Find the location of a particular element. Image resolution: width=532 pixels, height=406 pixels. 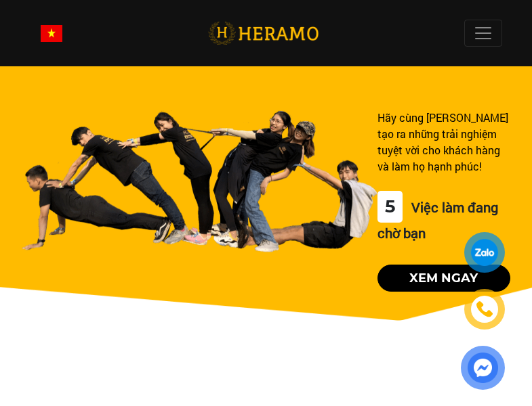

div: 5 is located at coordinates (390, 206).